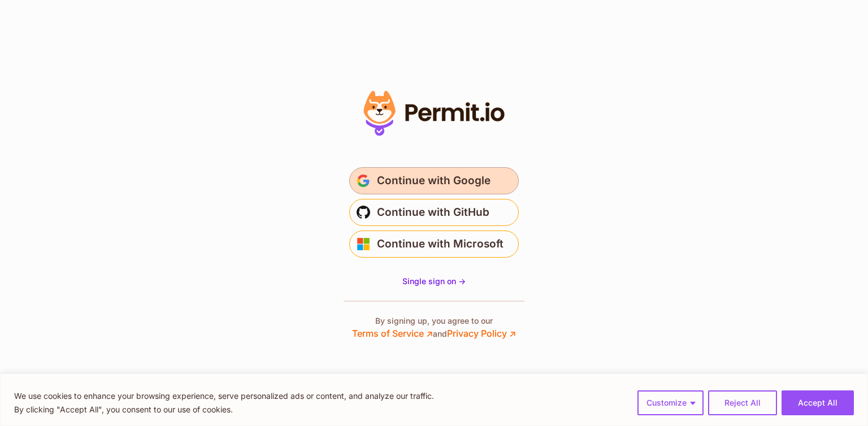 The height and width of the screenshot is (426, 868). I want to click on a: Terms of Service ↗, so click(392, 334).